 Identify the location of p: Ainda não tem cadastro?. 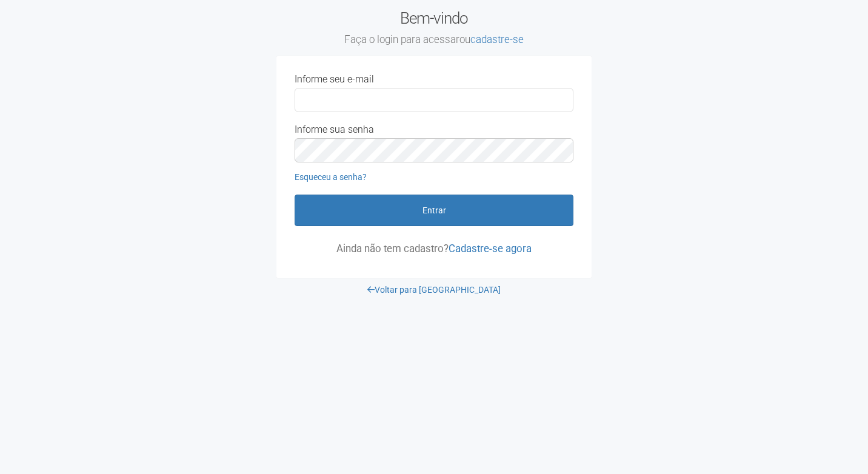
(434, 248).